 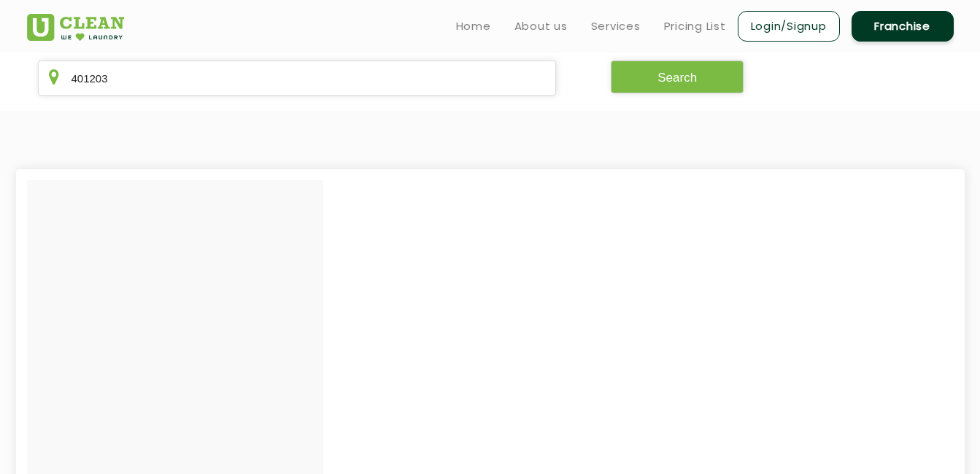 What do you see at coordinates (615, 26) in the screenshot?
I see `a: Services` at bounding box center [615, 26].